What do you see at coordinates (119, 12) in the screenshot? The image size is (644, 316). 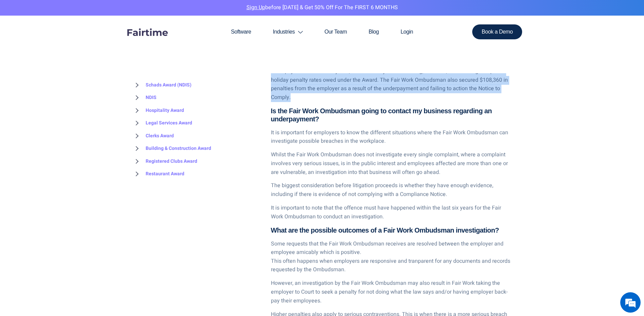 I see `div: Minimize live chat window` at bounding box center [119, 12].